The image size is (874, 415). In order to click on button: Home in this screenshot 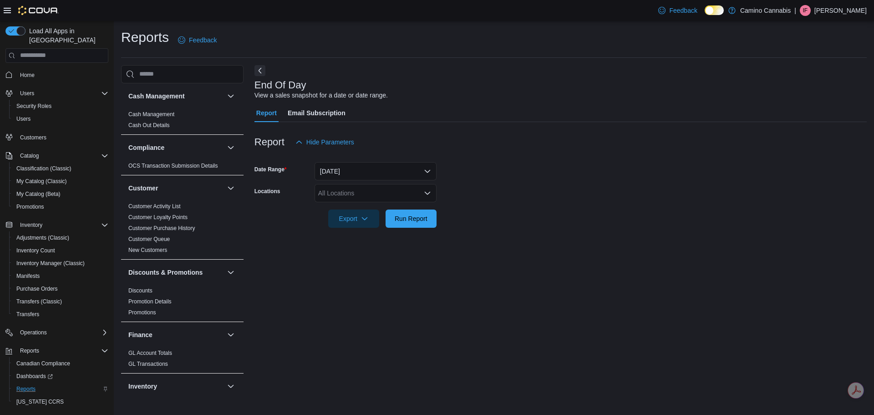, I will do `click(57, 75)`.